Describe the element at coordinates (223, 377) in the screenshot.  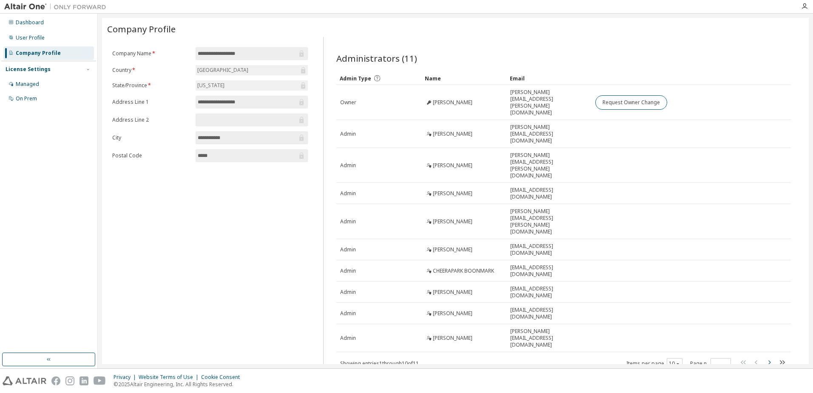
I see `div: Cookie Consent` at that location.